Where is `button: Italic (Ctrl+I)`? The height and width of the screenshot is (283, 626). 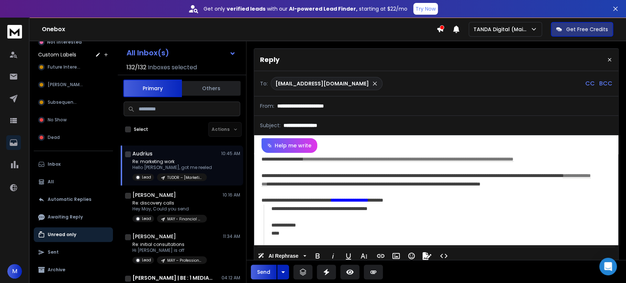
button: Italic (Ctrl+I) is located at coordinates (333, 256).